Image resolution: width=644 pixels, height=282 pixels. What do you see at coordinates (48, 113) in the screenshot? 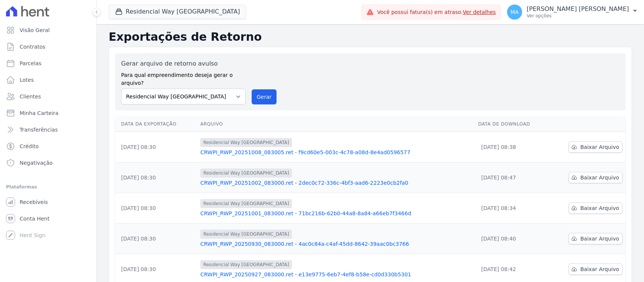
I see `a: Minha Carteira` at bounding box center [48, 113].